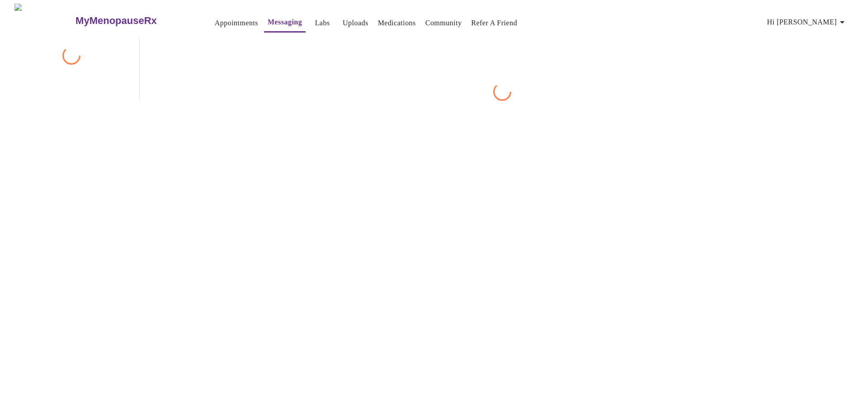 This screenshot has width=868, height=412. Describe the element at coordinates (323, 23) in the screenshot. I see `a: Labs` at that location.